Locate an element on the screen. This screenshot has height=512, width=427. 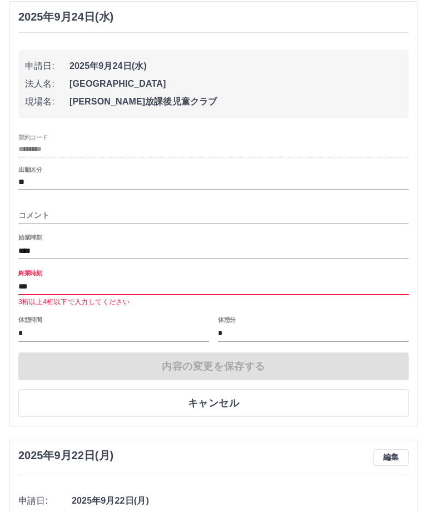
label: 休憩時間 is located at coordinates (30, 320).